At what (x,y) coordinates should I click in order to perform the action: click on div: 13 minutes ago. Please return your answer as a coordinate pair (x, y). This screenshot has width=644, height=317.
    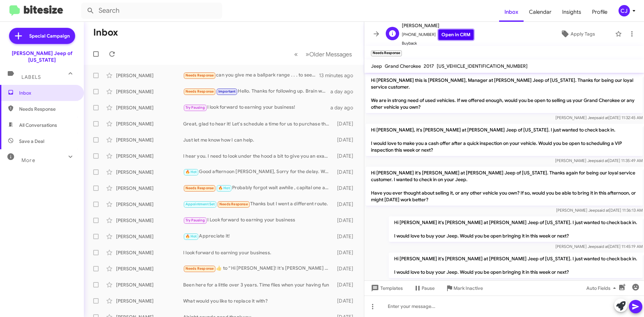
    Looking at the image, I should click on (339, 76).